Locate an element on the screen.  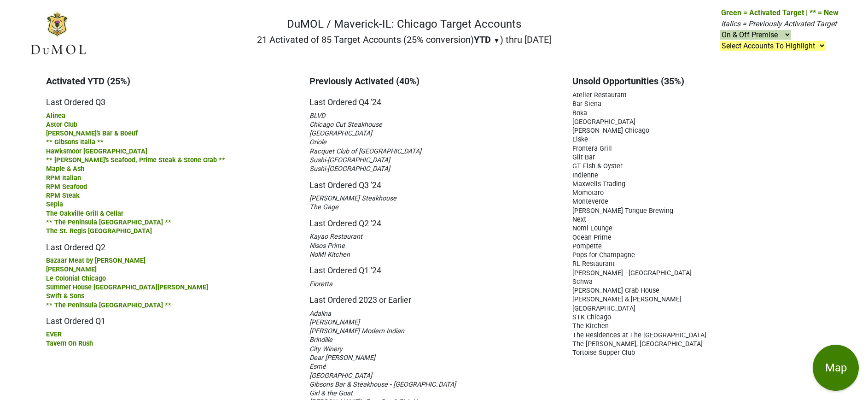
span: RPM Seafood is located at coordinates (67, 187).